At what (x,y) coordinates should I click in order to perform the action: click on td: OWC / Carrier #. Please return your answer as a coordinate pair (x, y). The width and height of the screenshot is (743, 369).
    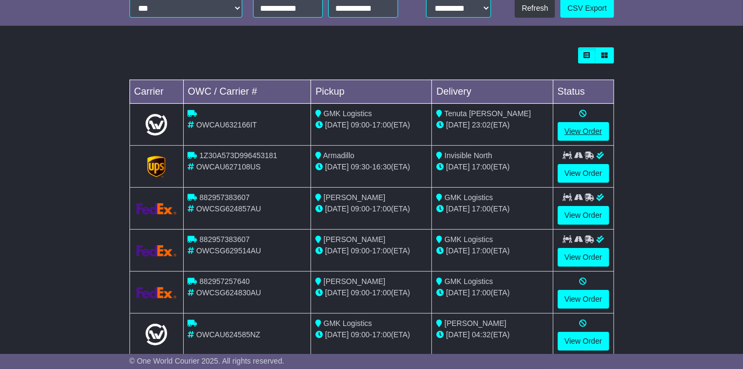
    Looking at the image, I should click on (247, 92).